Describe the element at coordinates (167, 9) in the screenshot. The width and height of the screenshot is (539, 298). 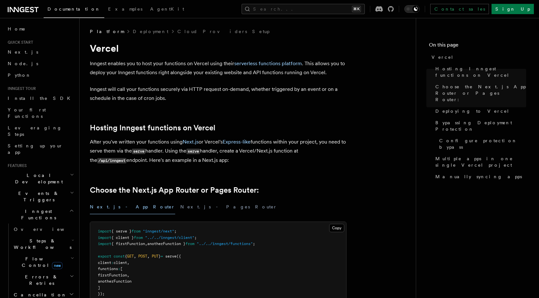
I see `span: AgentKit` at that location.